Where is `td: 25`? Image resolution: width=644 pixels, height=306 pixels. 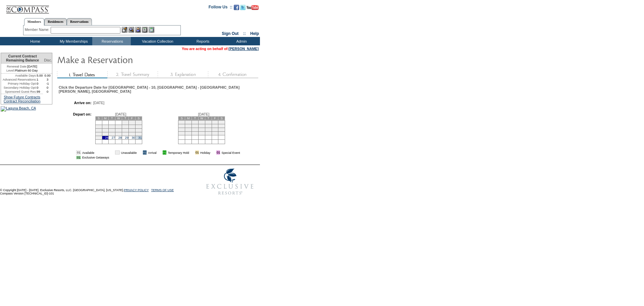 td: 25 is located at coordinates (99, 137).